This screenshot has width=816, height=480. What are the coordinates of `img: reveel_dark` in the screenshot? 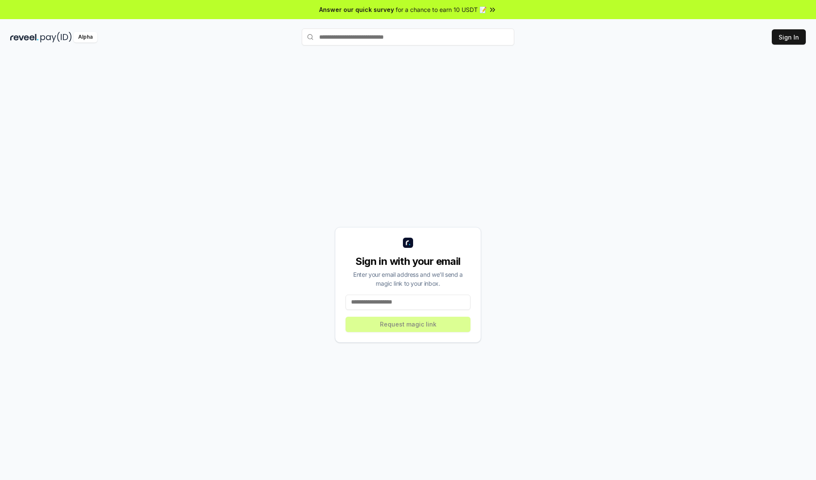 It's located at (24, 37).